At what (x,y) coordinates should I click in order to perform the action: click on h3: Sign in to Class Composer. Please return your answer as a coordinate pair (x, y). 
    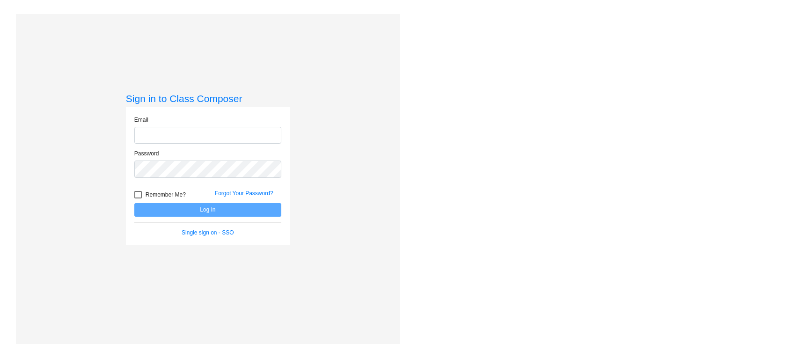
    Looking at the image, I should click on (208, 98).